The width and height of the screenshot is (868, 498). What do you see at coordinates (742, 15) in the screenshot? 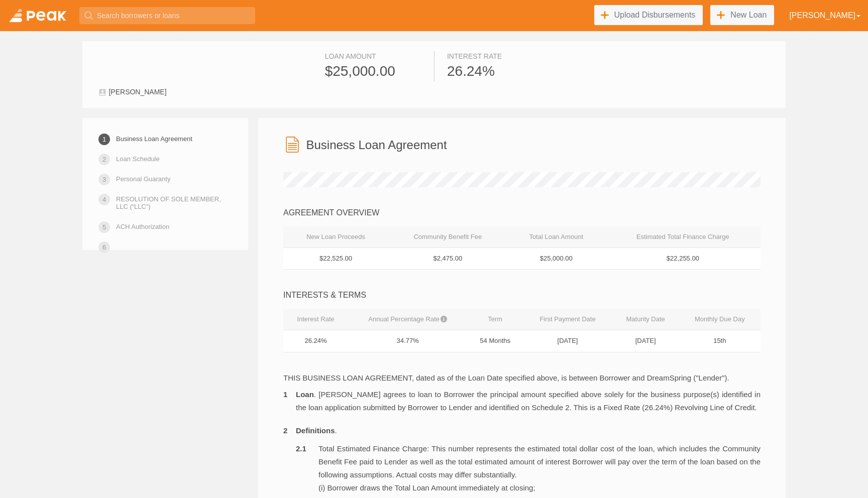
I see `a: New Loan` at bounding box center [742, 15].